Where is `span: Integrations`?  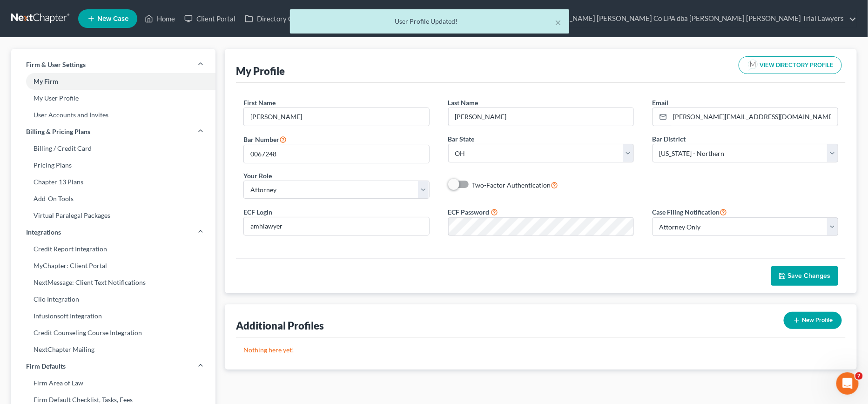
span: Integrations is located at coordinates (43, 232).